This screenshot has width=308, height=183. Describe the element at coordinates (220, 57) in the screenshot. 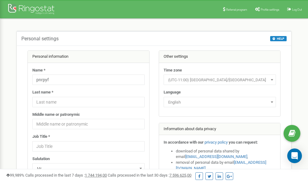

I see `div: Other settings` at that location.